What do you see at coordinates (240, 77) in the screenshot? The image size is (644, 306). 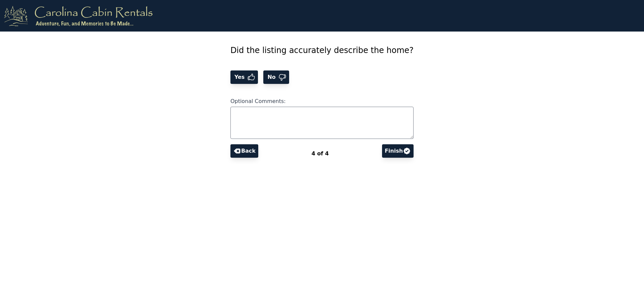 I see `span: Yes` at bounding box center [240, 77].